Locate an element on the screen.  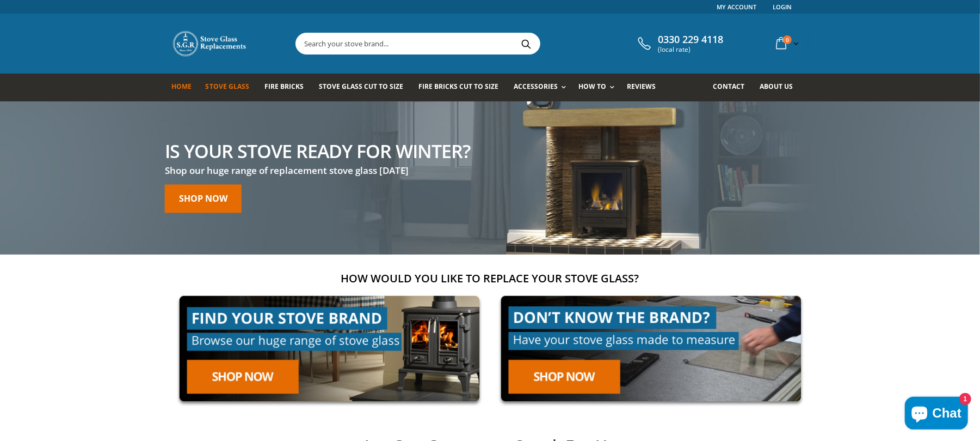
img: Stove Glass Replacement is located at coordinates (210, 44).